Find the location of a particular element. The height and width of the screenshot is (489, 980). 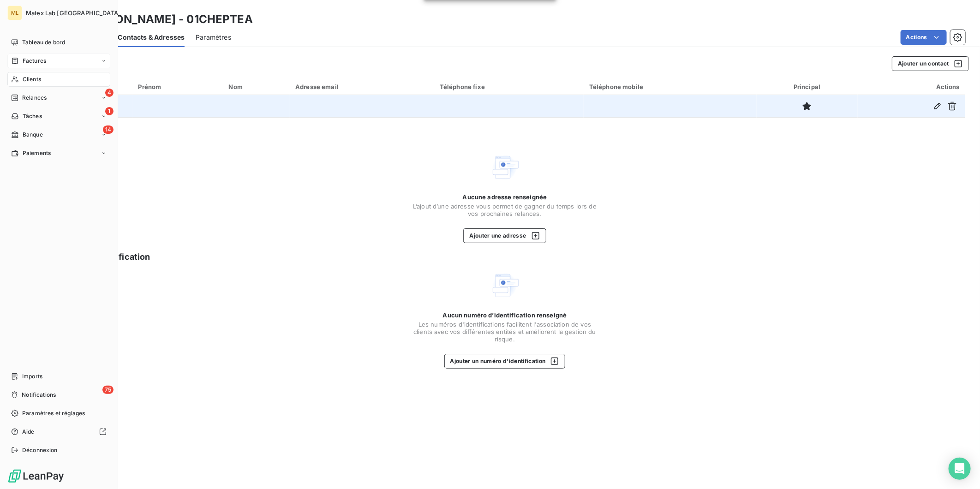

div: Téléphone mobile is located at coordinates (670, 87).